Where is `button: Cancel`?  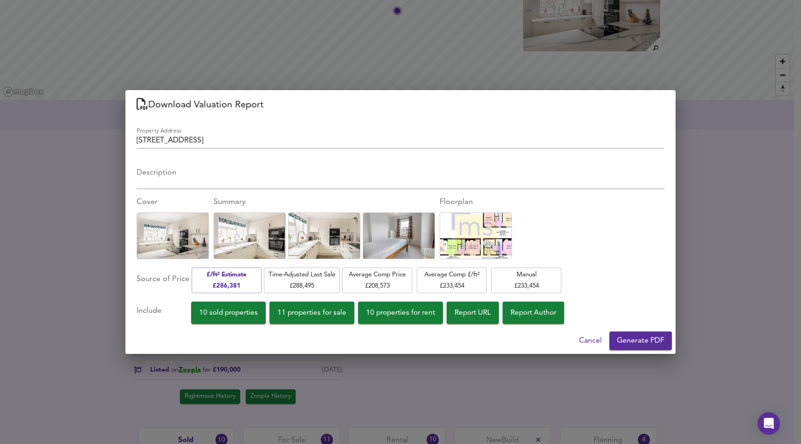 button: Cancel is located at coordinates (591, 341).